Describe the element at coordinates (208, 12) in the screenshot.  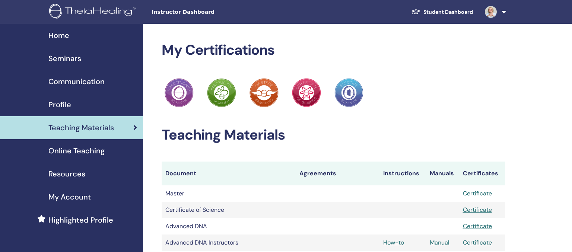
I see `span: Instructor Dashboard` at that location.